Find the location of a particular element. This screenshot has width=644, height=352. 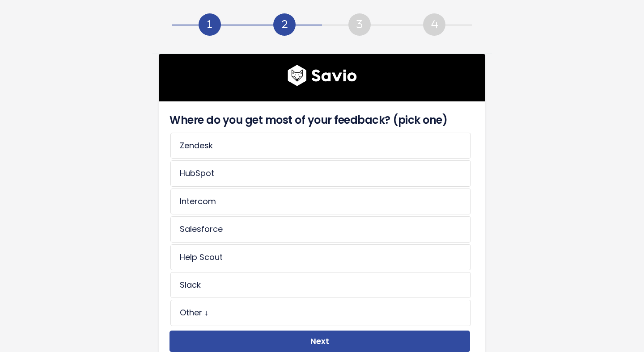

li: Slack is located at coordinates (321, 285).